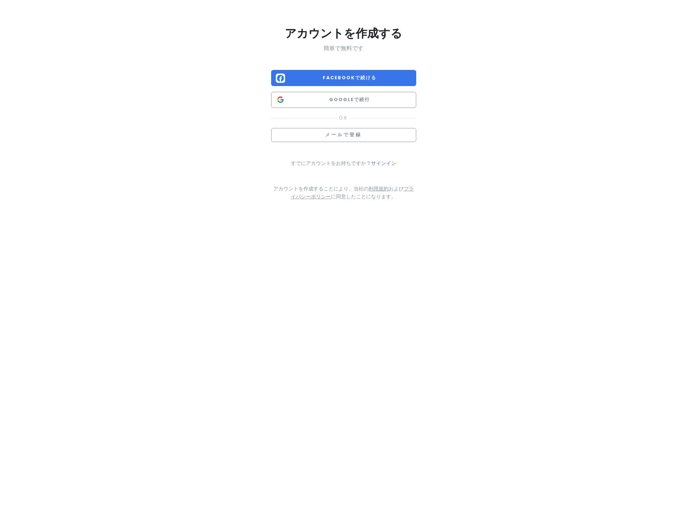  What do you see at coordinates (344, 48) in the screenshot?
I see `font: 簡単で無料です` at bounding box center [344, 48].